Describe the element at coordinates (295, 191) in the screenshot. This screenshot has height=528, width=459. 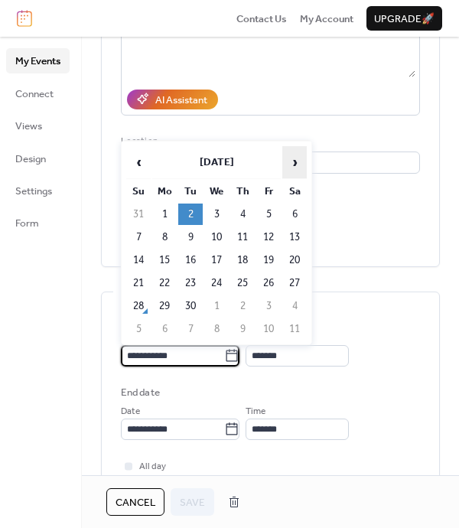
I see `th: Sa` at that location.